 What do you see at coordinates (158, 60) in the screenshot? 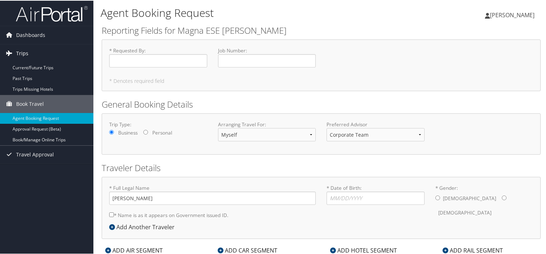
I see `input: * Requested By:` at bounding box center [158, 60].